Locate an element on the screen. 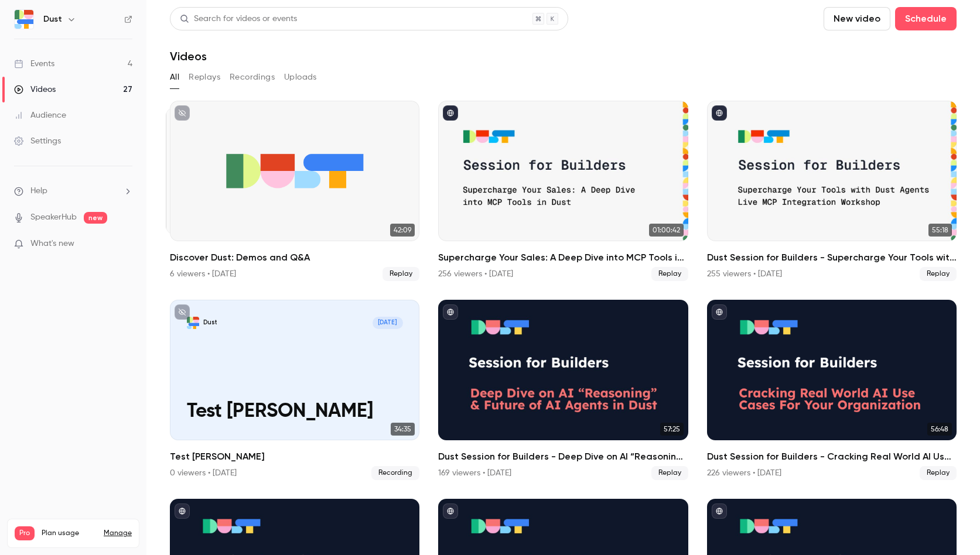 This screenshot has width=980, height=555. a: SpeakerHub is located at coordinates (54, 217).